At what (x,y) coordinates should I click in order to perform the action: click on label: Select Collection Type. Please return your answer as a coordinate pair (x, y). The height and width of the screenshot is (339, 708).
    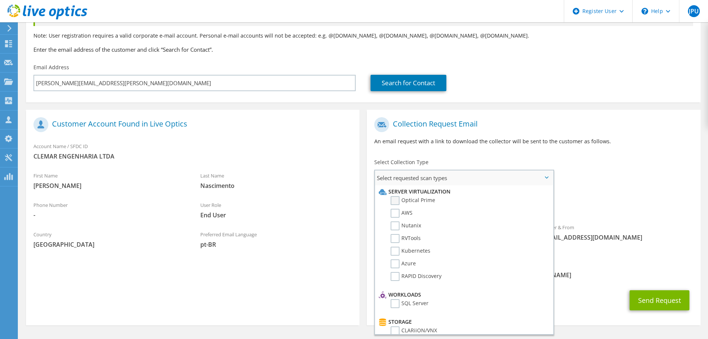
    Looking at the image, I should click on (401, 162).